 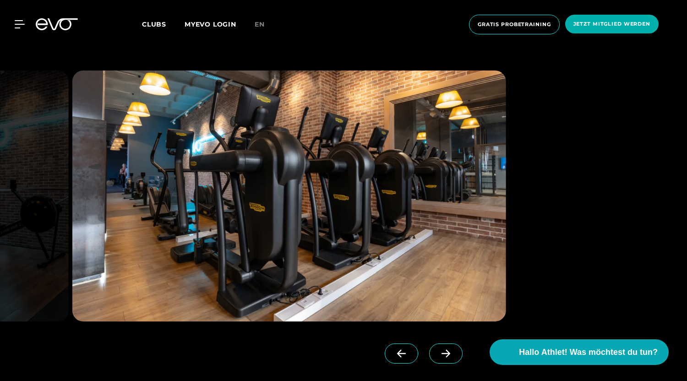 I want to click on a: Gratis Probetraining, so click(x=515, y=24).